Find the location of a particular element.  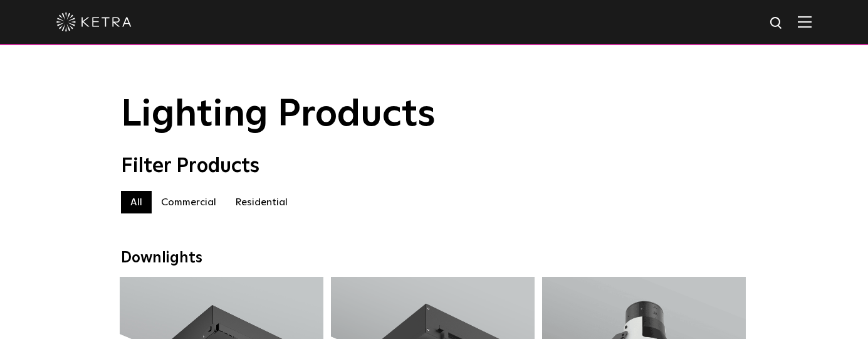

img: Hamburger%20Nav.svg is located at coordinates (805, 22).